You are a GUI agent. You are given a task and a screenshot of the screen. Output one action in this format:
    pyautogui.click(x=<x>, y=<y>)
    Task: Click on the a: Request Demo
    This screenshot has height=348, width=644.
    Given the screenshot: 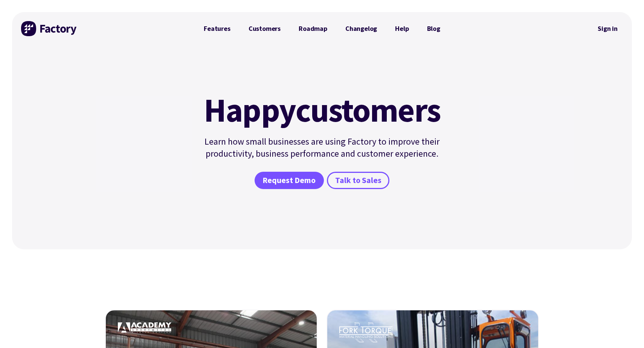 What is the action you would take?
    pyautogui.click(x=289, y=181)
    